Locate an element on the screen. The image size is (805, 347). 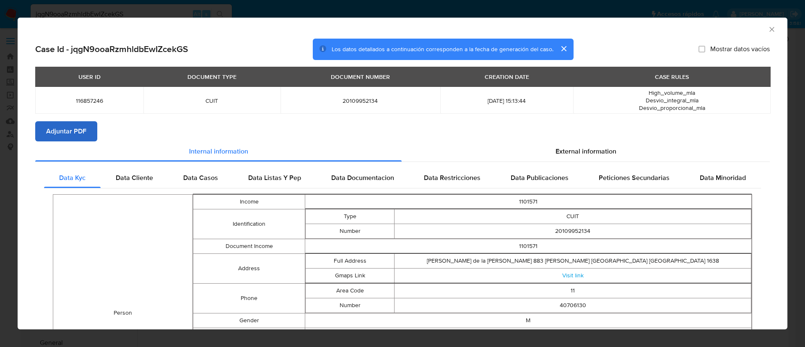
span: High_volume_mla is located at coordinates (672, 93).